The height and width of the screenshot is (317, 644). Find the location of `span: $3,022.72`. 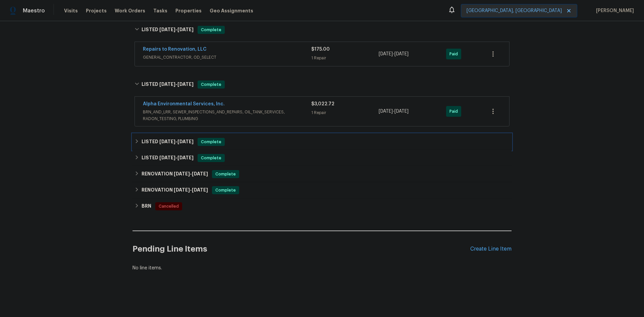

span: $3,022.72 is located at coordinates (323, 104).